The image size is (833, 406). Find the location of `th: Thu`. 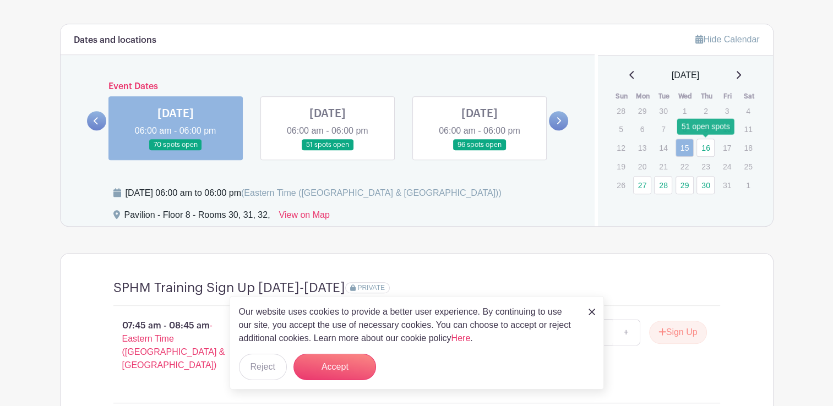

th: Thu is located at coordinates (706, 96).